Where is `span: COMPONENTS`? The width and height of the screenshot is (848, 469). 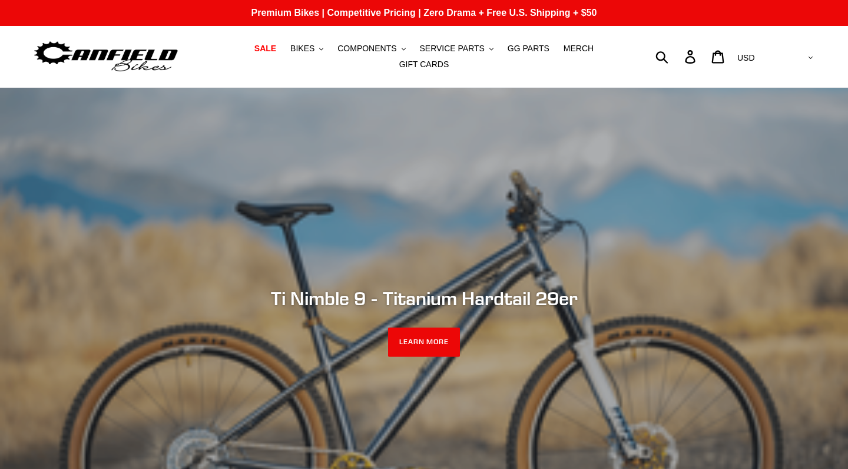 span: COMPONENTS is located at coordinates (367, 48).